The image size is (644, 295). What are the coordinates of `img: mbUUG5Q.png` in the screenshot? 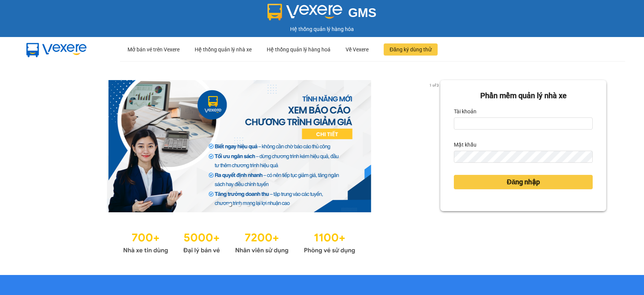 It's located at (56, 50).